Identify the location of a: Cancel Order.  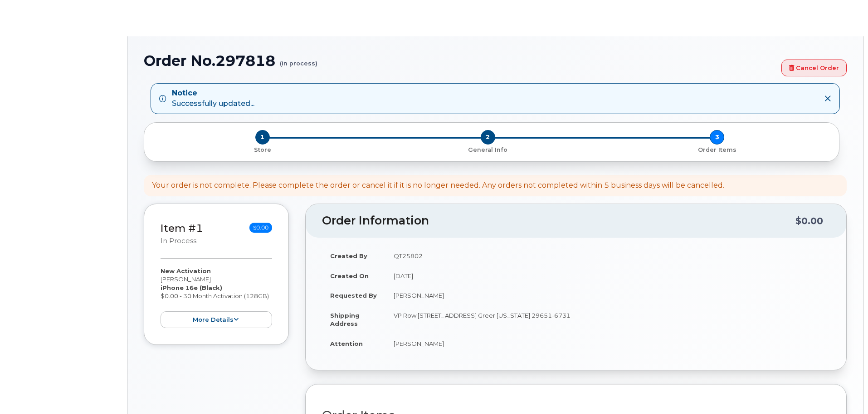
(814, 68).